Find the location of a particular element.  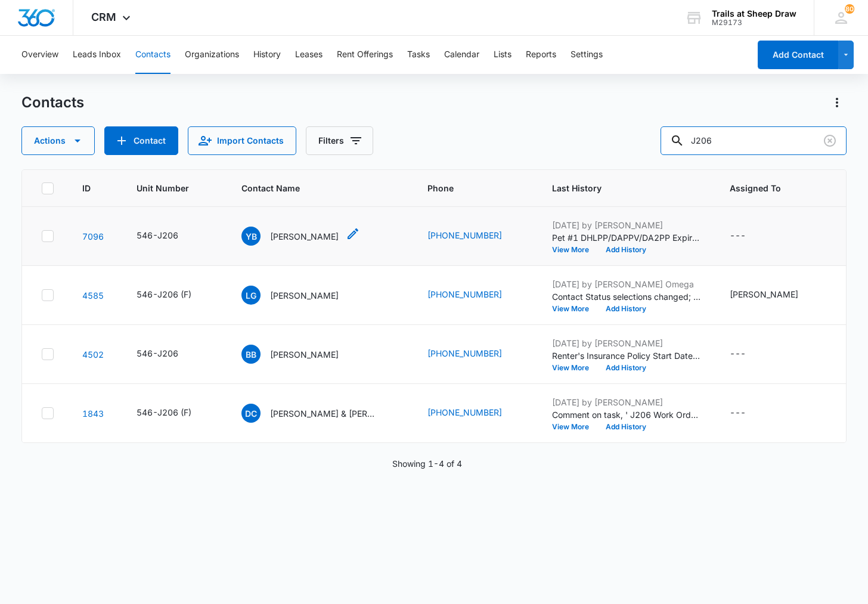

span: YB is located at coordinates (251, 236).